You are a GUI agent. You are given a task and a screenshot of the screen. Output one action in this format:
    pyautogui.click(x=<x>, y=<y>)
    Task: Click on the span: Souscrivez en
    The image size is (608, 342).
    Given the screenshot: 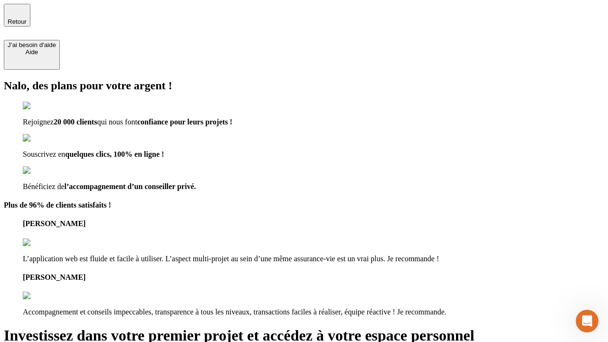 What is the action you would take?
    pyautogui.click(x=44, y=154)
    